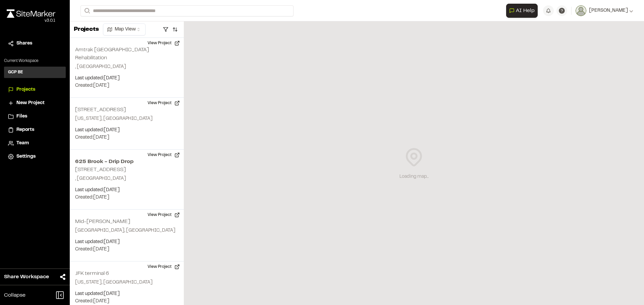  What do you see at coordinates (25, 130) in the screenshot?
I see `span: Reports` at bounding box center [25, 130].